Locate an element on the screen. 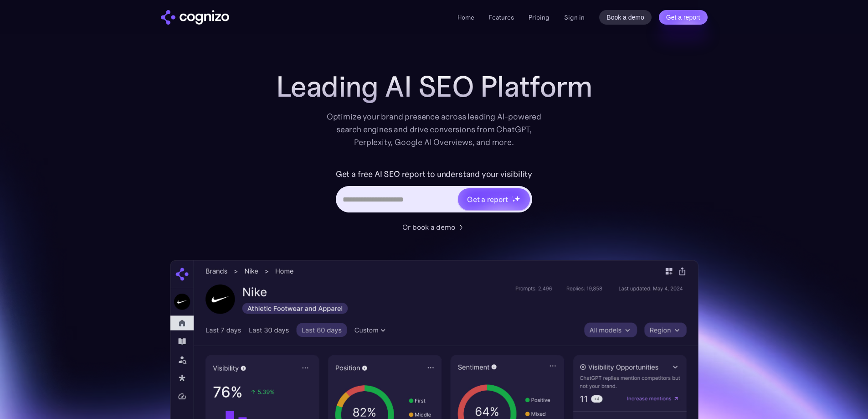 Image resolution: width=868 pixels, height=419 pixels. a: Or book a demo is located at coordinates (434, 227).